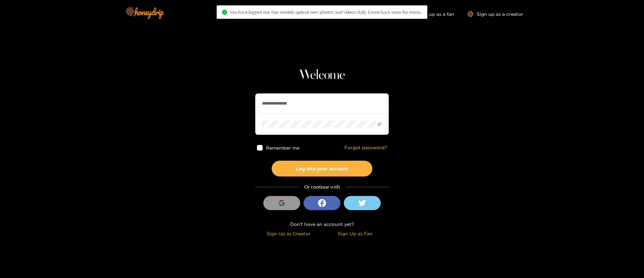 The image size is (644, 278). Describe the element at coordinates (495, 14) in the screenshot. I see `a: Sign up as a creator` at that location.